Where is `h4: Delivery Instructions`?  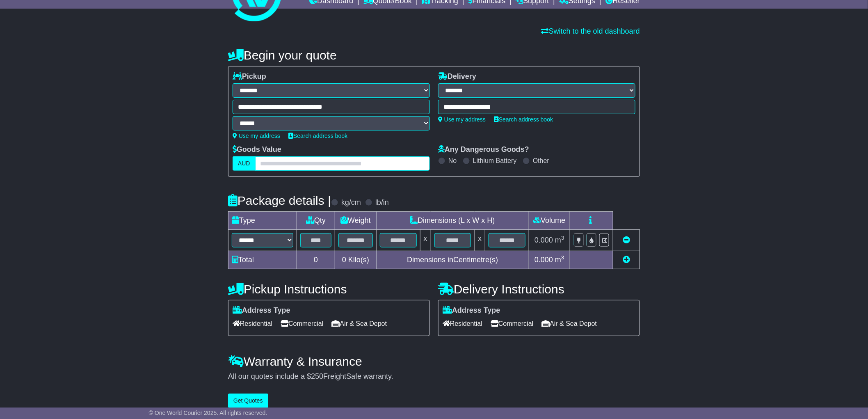
h4: Delivery Instructions is located at coordinates (539, 289).